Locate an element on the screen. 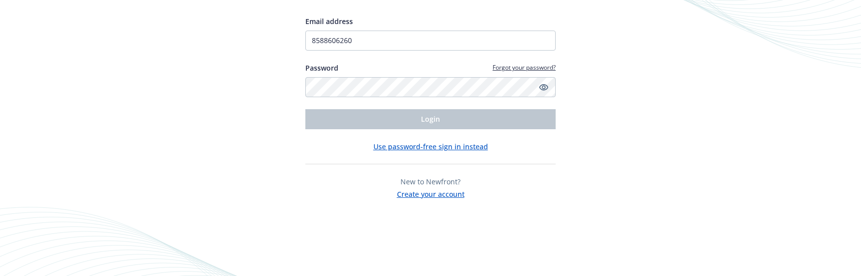 This screenshot has height=276, width=861. button: Create your account is located at coordinates (431, 193).